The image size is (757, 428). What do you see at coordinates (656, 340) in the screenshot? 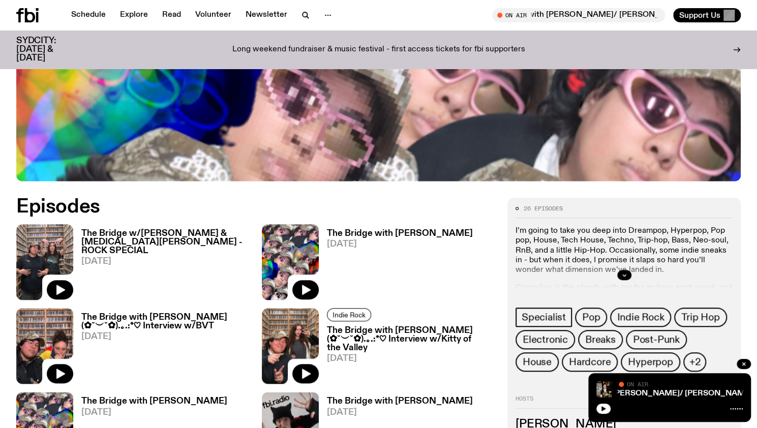
I see `span: Post-Punk` at bounding box center [656, 340].